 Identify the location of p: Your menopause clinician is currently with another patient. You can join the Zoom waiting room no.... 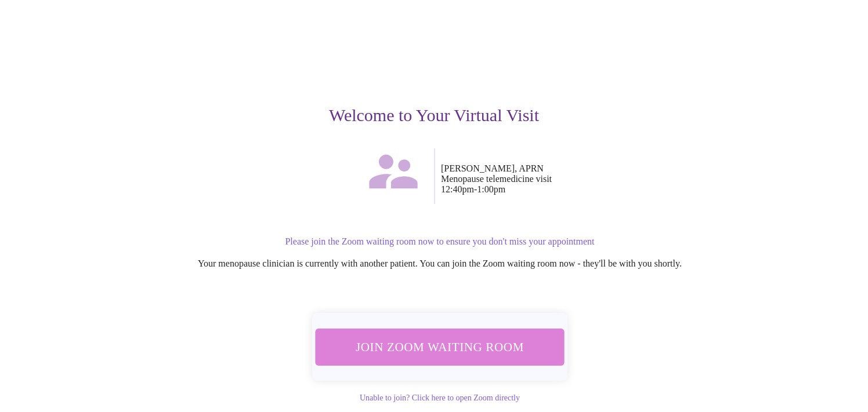
(440, 264).